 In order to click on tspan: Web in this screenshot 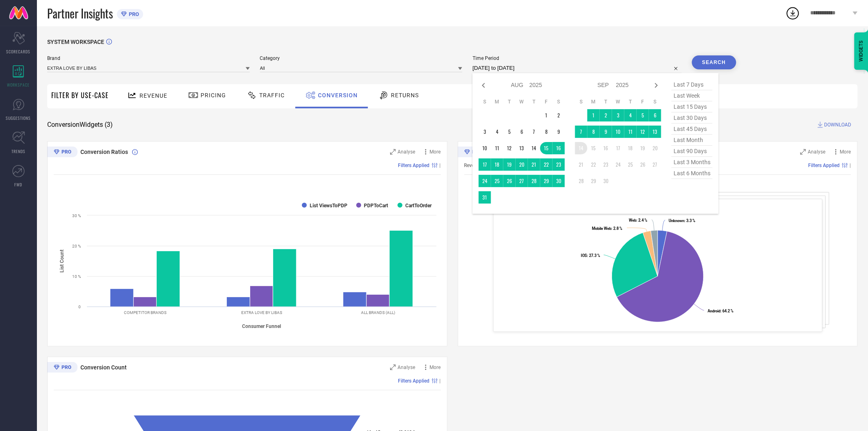, I will do `click(633, 221)`.